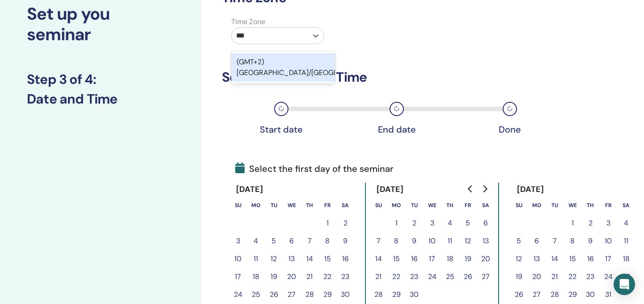  I want to click on div: End date, so click(397, 129).